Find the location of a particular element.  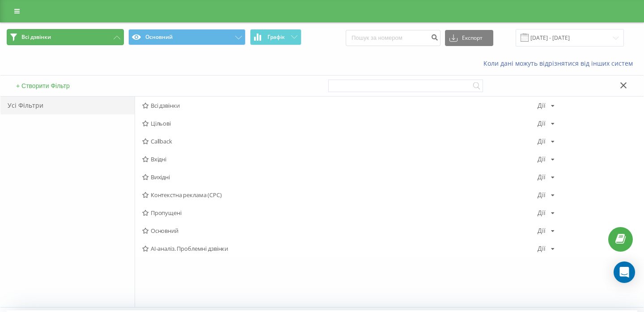

button: Експорт is located at coordinates (469, 38).